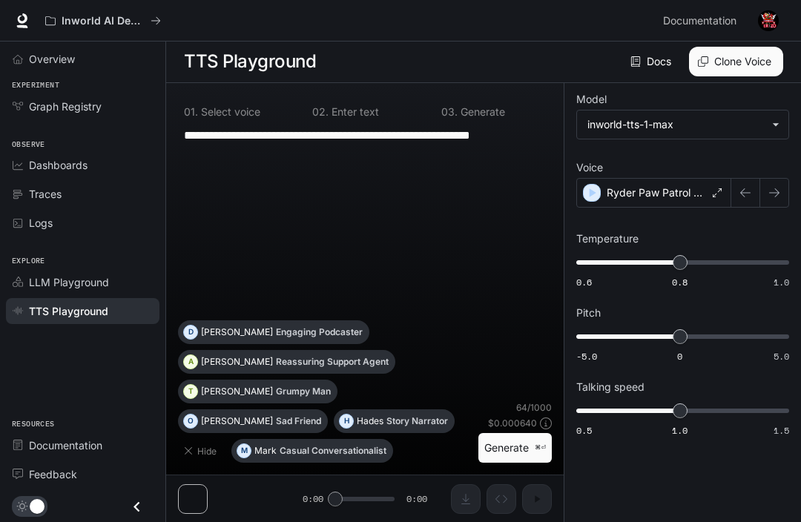 The height and width of the screenshot is (522, 801). Describe the element at coordinates (588, 313) in the screenshot. I see `p: Pitch` at that location.